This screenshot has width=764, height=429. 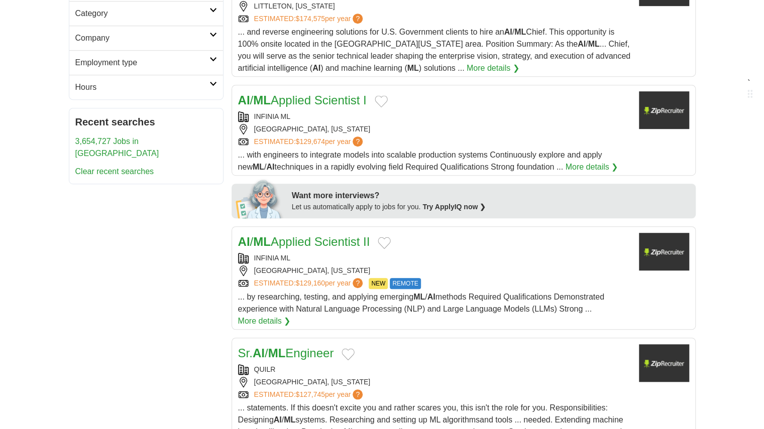 I want to click on h2: Category, so click(x=142, y=14).